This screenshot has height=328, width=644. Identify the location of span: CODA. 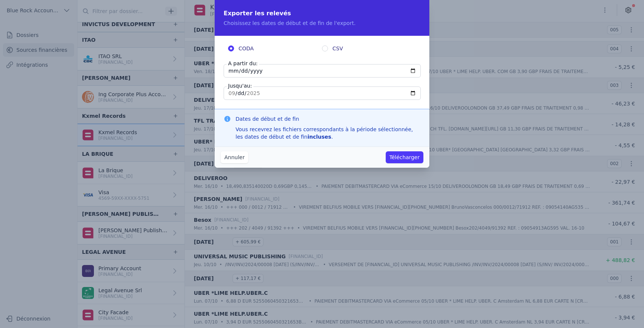
(246, 48).